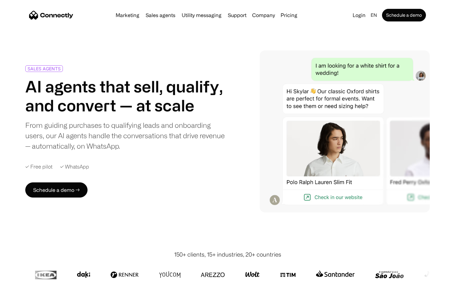 The image size is (455, 284). I want to click on ul: Language list, so click(25, 277).